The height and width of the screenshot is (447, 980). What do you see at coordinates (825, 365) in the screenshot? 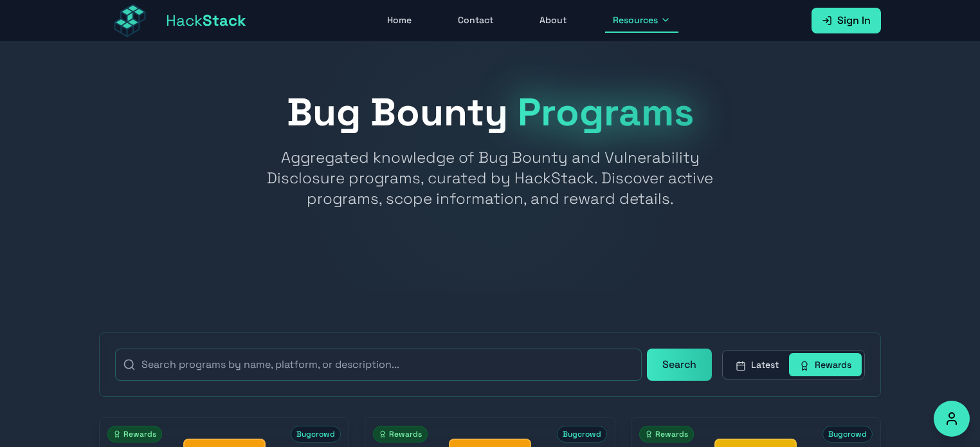
I see `button: Rewards` at bounding box center [825, 365].